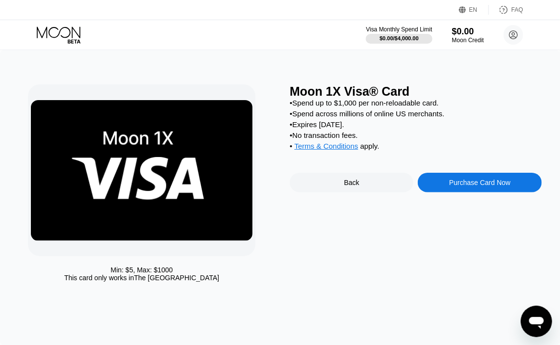 The image size is (560, 345). Describe the element at coordinates (416, 135) in the screenshot. I see `div: • No transaction fees.` at that location.